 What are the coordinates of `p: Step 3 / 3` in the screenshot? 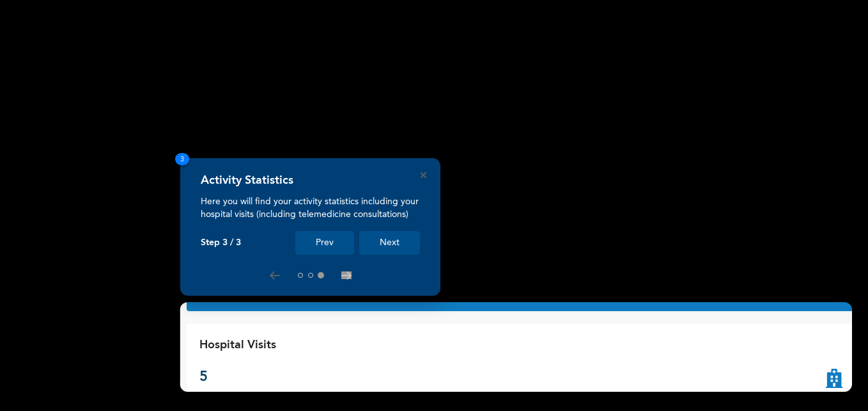 It's located at (221, 242).